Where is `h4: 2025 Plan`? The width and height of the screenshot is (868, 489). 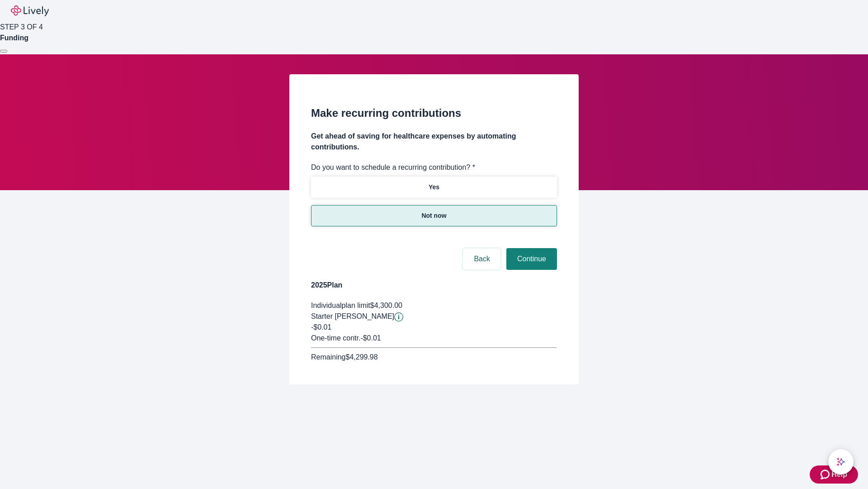
h4: 2025 Plan is located at coordinates (434, 285).